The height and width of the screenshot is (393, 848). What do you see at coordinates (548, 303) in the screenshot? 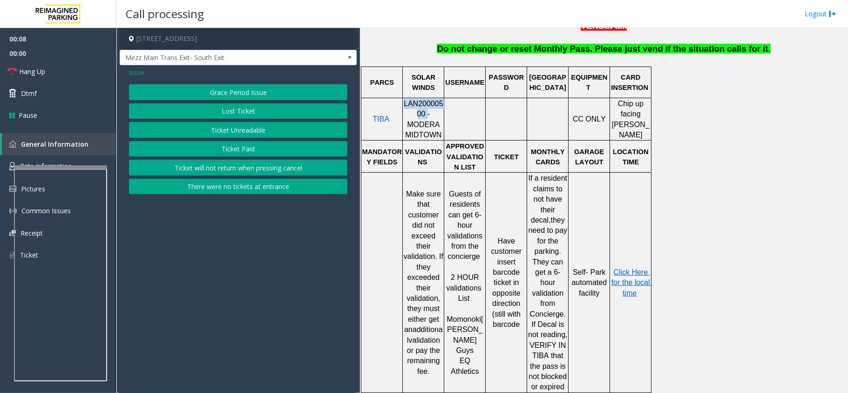
I see `span: they need to pay for the parking. They can get a 6-hour validation from Concierge. If Decal is no...` at bounding box center [548, 303].